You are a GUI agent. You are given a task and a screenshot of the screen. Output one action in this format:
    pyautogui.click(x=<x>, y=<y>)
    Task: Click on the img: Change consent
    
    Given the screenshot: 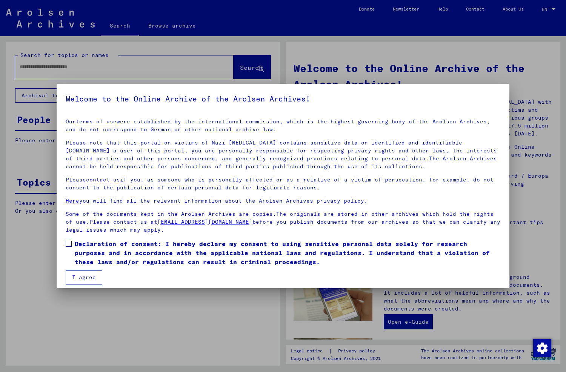 What is the action you would take?
    pyautogui.click(x=543, y=348)
    